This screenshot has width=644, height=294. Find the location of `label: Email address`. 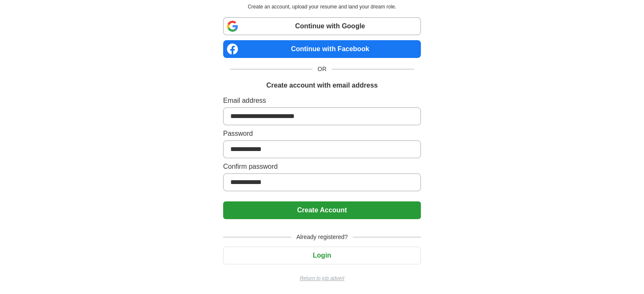

label: Email address is located at coordinates (322, 101).